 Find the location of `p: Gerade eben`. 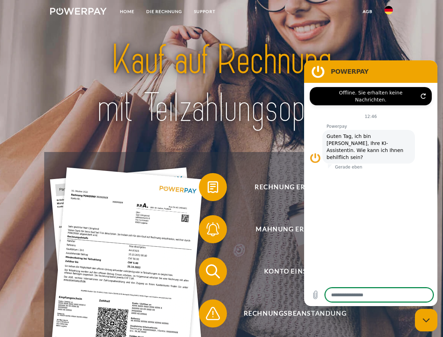

p: Gerade eben is located at coordinates (45, 107).